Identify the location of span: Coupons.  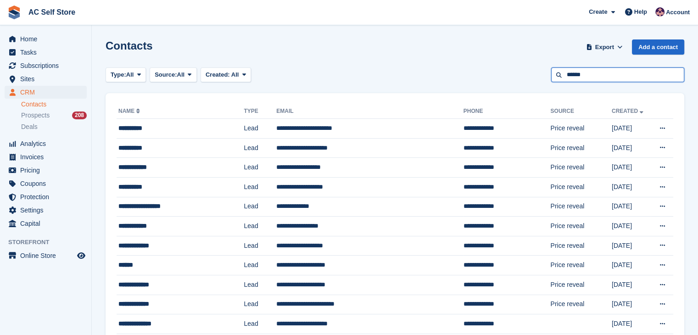
(48, 184).